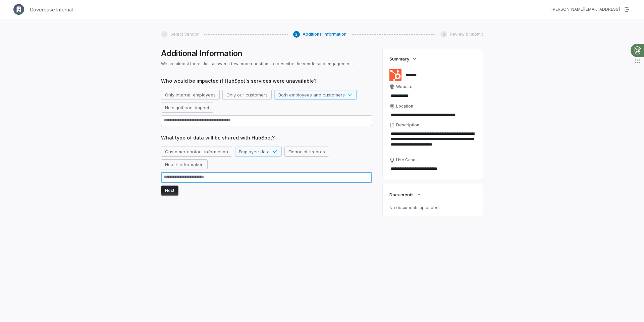 The height and width of the screenshot is (322, 644). I want to click on span: Website, so click(404, 87).